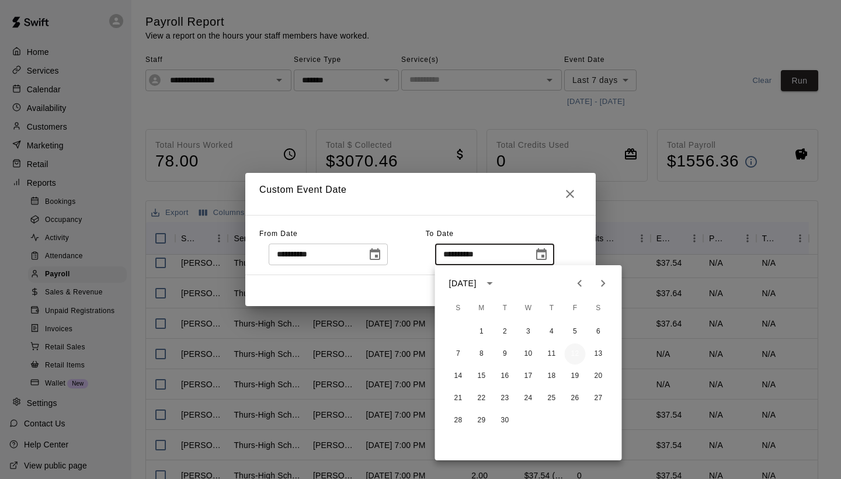 The width and height of the screenshot is (841, 479). What do you see at coordinates (552, 308) in the screenshot?
I see `span: Thursday` at bounding box center [552, 308].